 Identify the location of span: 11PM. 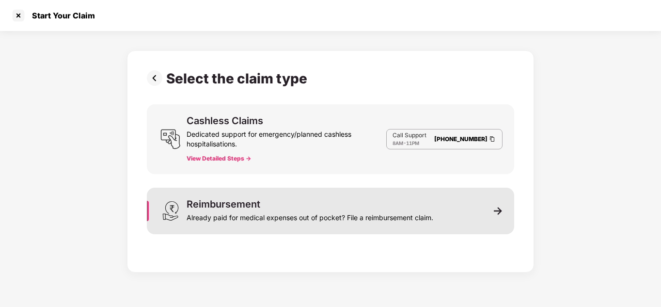
(413, 143).